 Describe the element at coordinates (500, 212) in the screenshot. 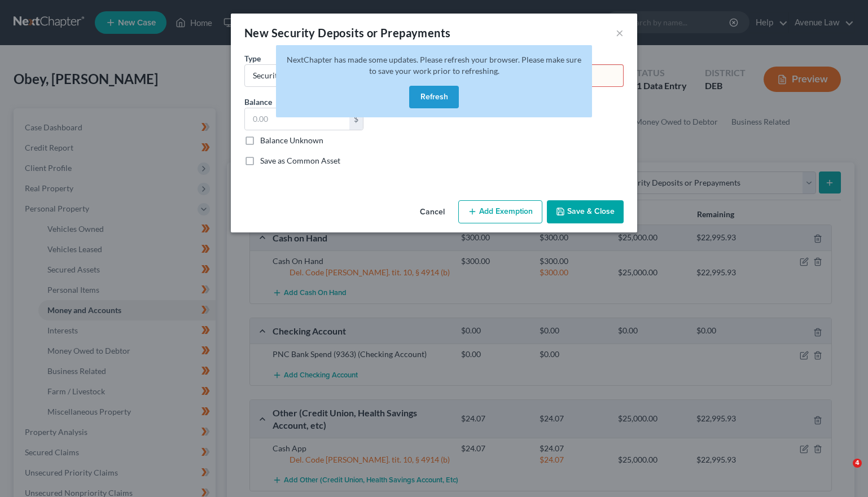

I see `button: Add Exemption` at that location.